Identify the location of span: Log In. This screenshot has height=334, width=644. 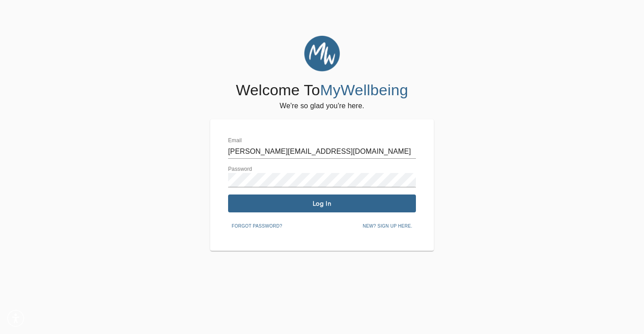
(322, 204).